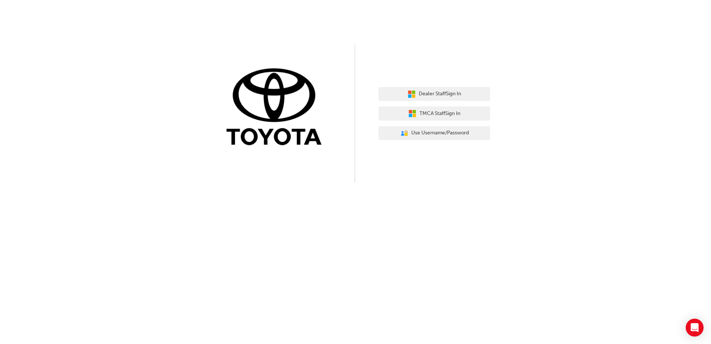 The image size is (711, 344). What do you see at coordinates (435, 133) in the screenshot?
I see `button: Use Username/Password` at bounding box center [435, 133].